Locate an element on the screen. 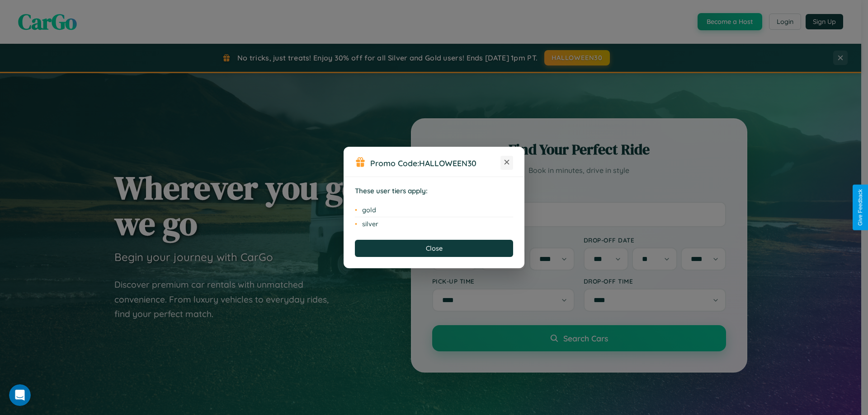 The width and height of the screenshot is (868, 415). li: silver is located at coordinates (434, 224).